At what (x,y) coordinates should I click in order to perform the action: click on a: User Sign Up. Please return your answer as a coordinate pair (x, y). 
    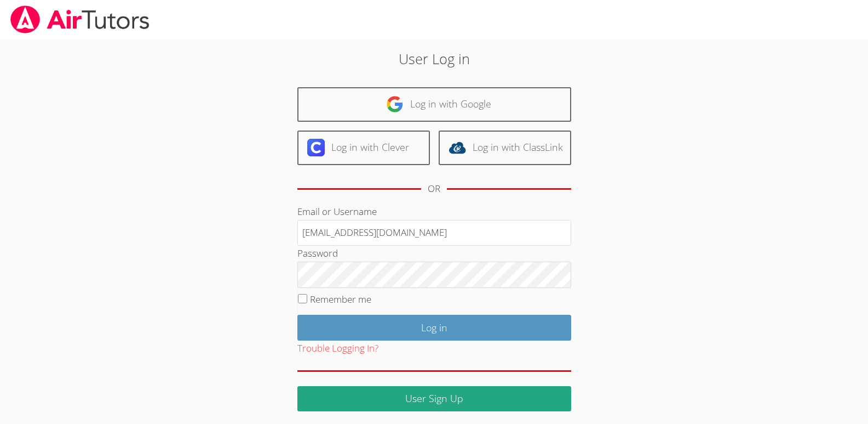
    Looking at the image, I should click on (434, 398).